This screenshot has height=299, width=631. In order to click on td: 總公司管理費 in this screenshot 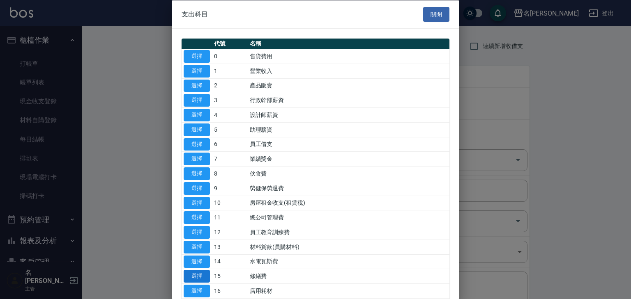, I will do `click(348, 218)`.